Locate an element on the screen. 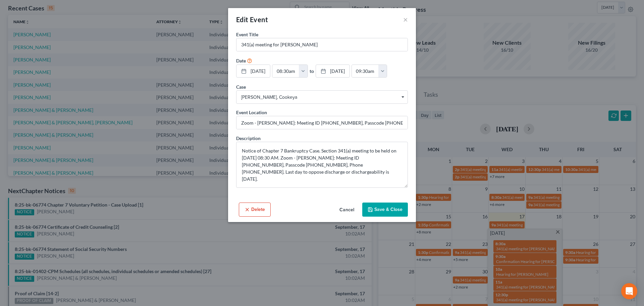 The width and height of the screenshot is (644, 306). label: to is located at coordinates (312, 71).